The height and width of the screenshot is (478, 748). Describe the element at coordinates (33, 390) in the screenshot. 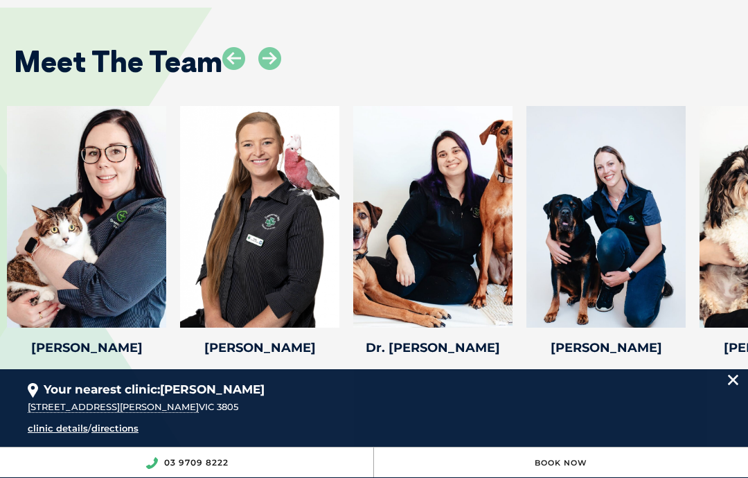

I see `img: location_pin.svg` at that location.